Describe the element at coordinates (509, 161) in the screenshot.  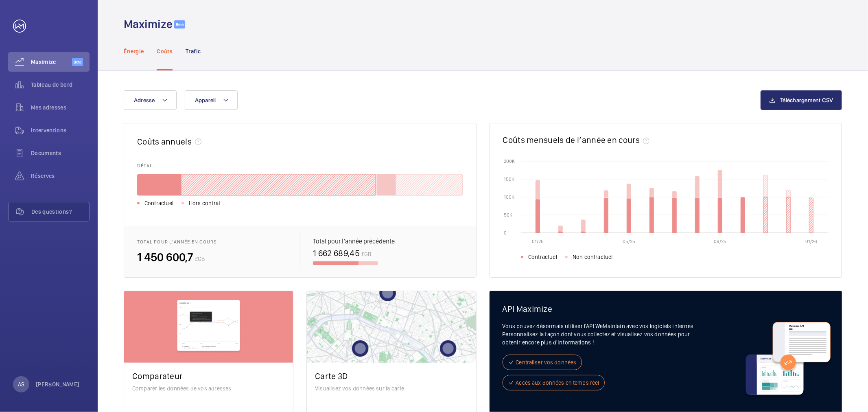
I see `text: 200K` at that location.